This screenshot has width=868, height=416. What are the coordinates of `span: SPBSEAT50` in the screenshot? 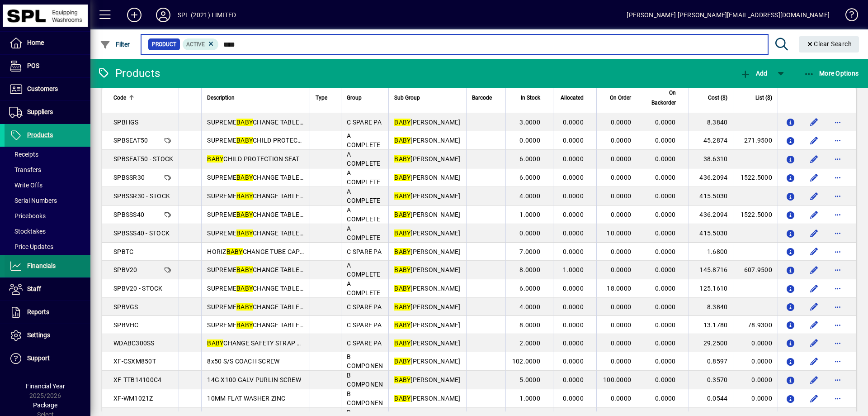 It's located at (130, 140).